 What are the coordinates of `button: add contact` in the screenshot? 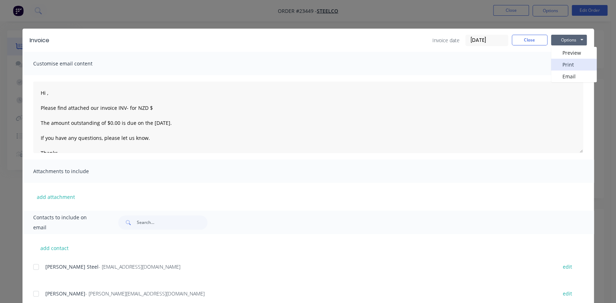 It's located at (55, 248).